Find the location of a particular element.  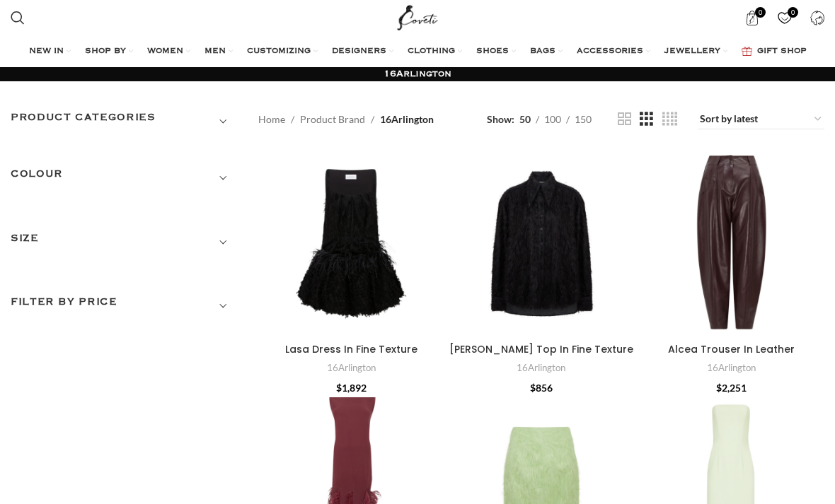

a: GIFT SHOP is located at coordinates (774, 52).